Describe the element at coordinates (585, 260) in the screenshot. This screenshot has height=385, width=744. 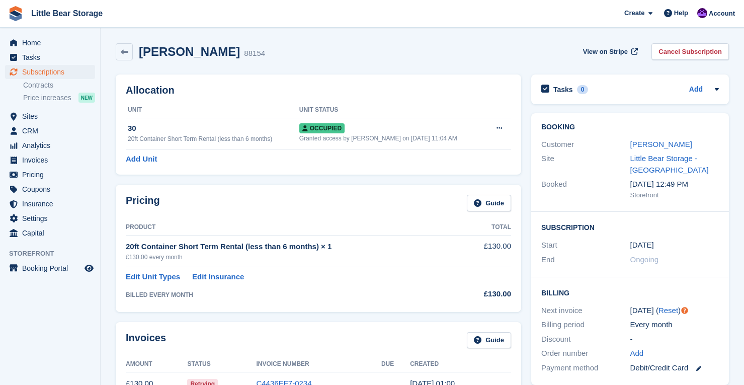
I see `div: End` at that location.